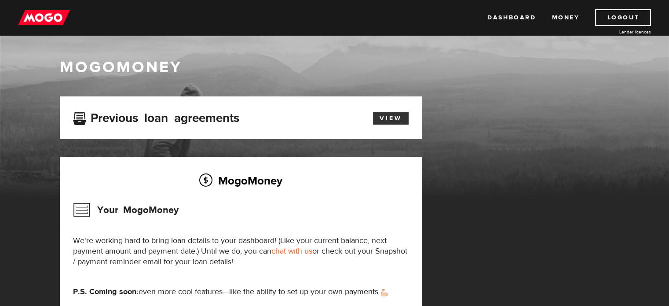 The width and height of the screenshot is (669, 306). I want to click on p: We're working hard to bring loan details to your dashboard! (Like your current balance, next paym..., so click(241, 251).